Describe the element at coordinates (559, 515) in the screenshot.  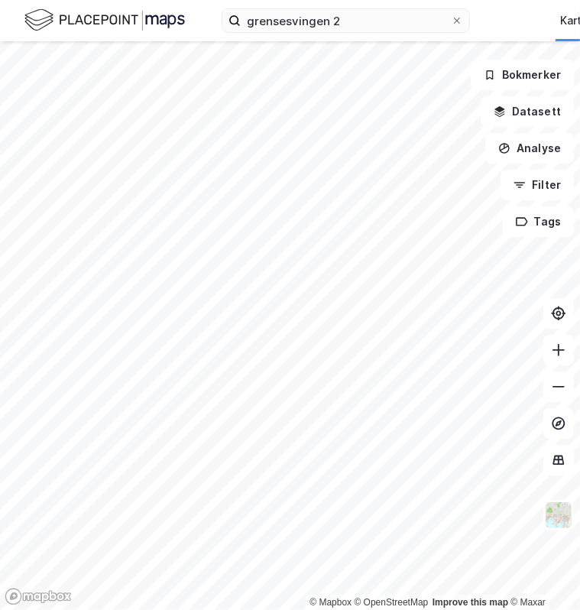
I see `img: Z` at that location.